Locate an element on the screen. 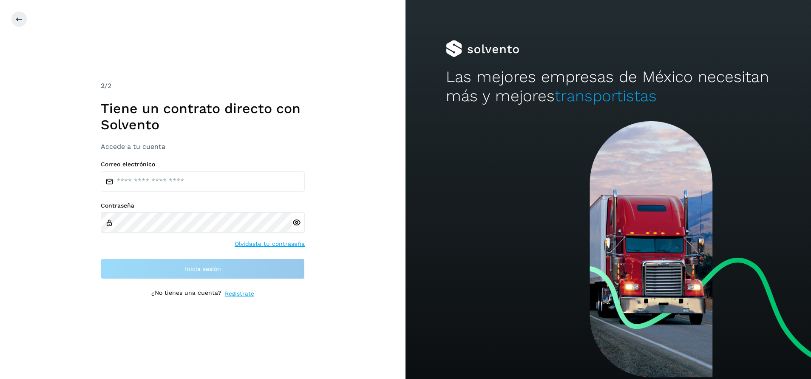  label: Correo electrónico is located at coordinates (203, 164).